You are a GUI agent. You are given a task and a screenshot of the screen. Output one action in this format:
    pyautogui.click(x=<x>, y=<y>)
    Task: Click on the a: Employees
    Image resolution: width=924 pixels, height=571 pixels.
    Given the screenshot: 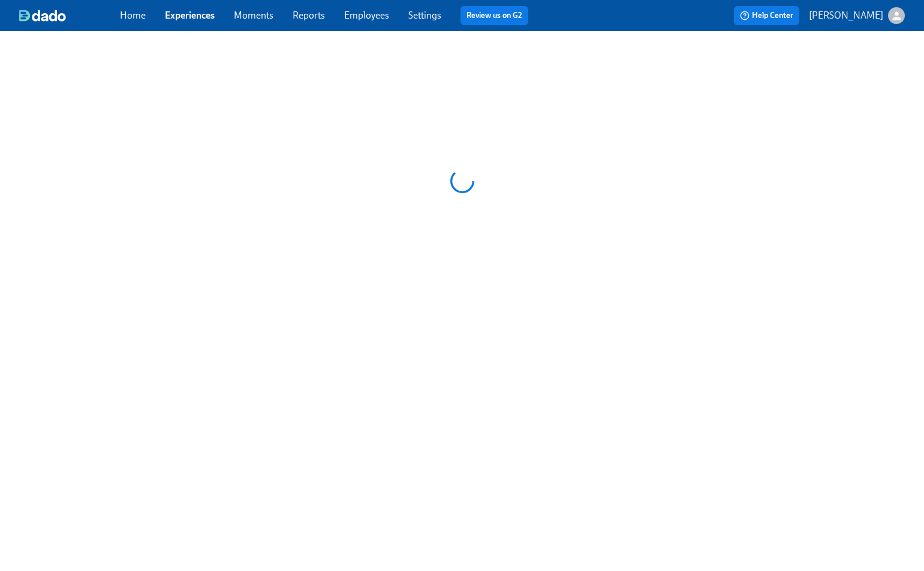 What is the action you would take?
    pyautogui.click(x=367, y=15)
    